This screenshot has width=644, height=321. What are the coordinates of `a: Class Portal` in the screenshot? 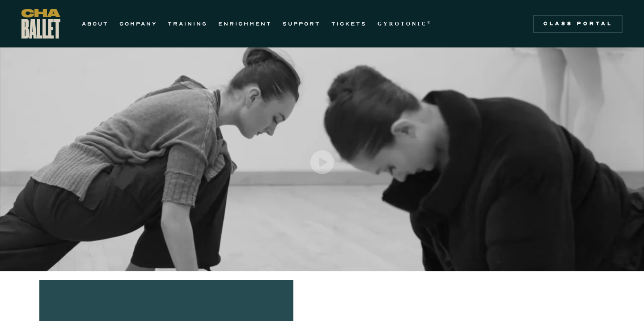 It's located at (578, 24).